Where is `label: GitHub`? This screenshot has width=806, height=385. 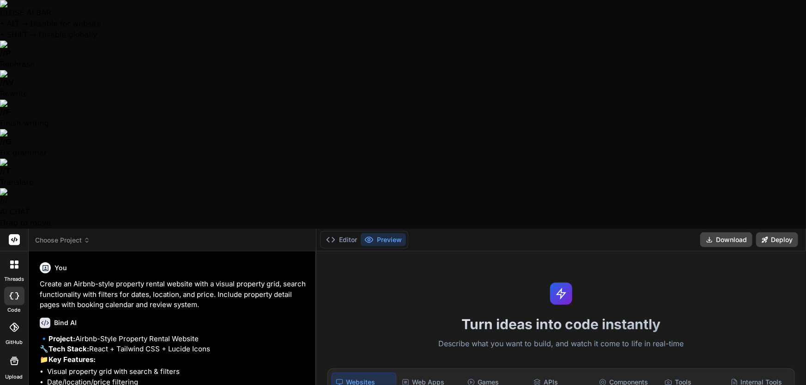 label: GitHub is located at coordinates (14, 343).